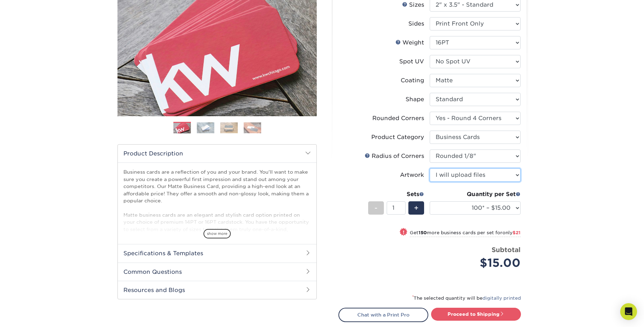 The image size is (644, 327). I want to click on img: Business Cards 01, so click(182, 128).